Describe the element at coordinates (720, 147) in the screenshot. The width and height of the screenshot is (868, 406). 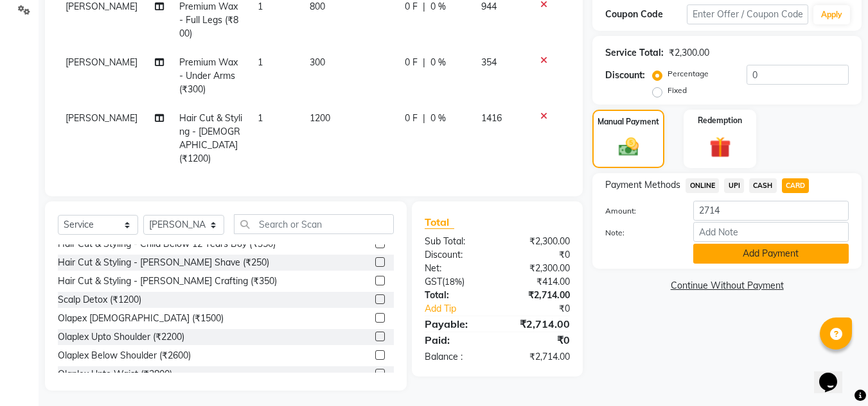
I see `img: _gift.svg` at that location.